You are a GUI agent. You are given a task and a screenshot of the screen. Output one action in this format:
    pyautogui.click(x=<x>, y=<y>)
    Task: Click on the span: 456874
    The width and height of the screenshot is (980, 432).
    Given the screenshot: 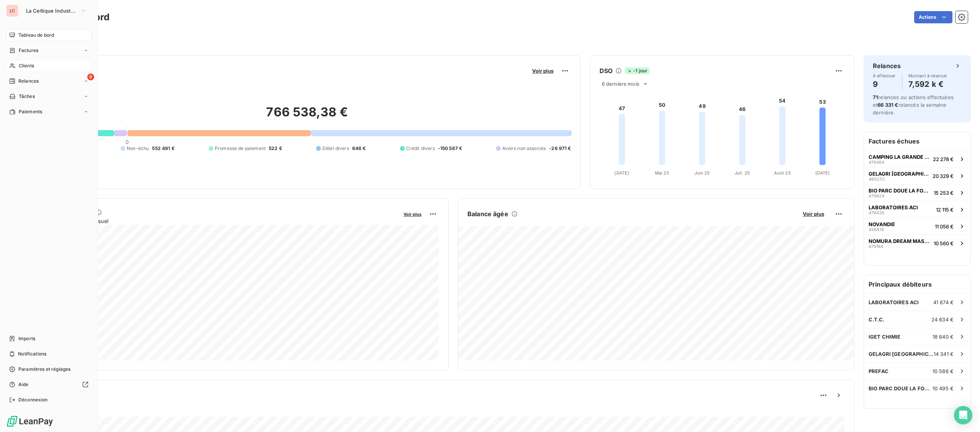 What is the action you would take?
    pyautogui.click(x=876, y=230)
    